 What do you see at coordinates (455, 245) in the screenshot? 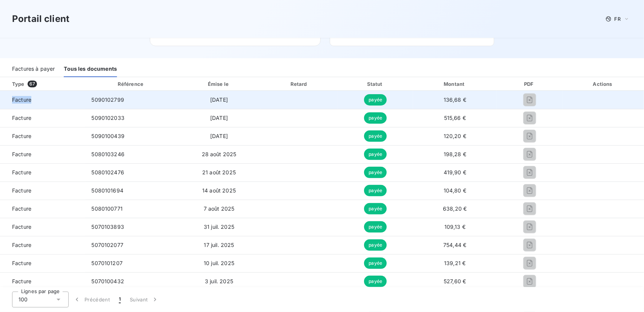
I see `span: 754,44 €` at bounding box center [455, 245].